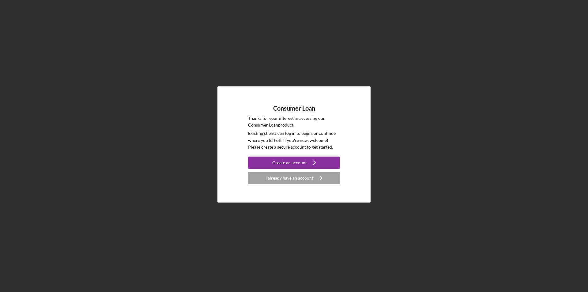 This screenshot has width=588, height=292. What do you see at coordinates (294, 108) in the screenshot?
I see `h4: Consumer Loan` at bounding box center [294, 108].